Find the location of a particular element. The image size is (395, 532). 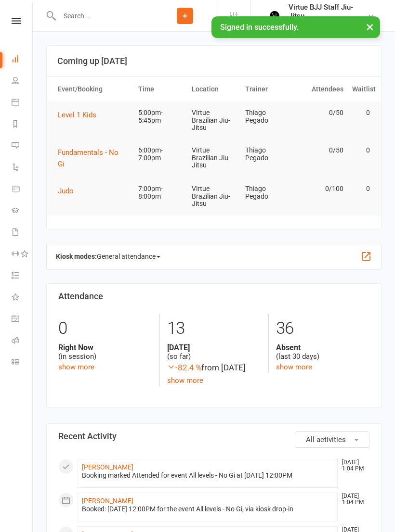

div: (in session) is located at coordinates (105, 352).